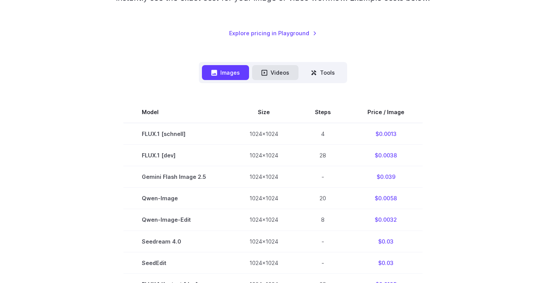  Describe the element at coordinates (322, 72) in the screenshot. I see `button: Tools` at that location.